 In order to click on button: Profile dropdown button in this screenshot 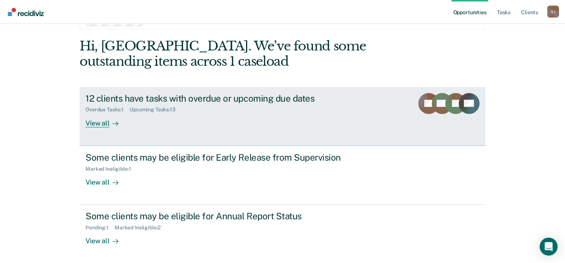, I will do `click(554, 12)`.